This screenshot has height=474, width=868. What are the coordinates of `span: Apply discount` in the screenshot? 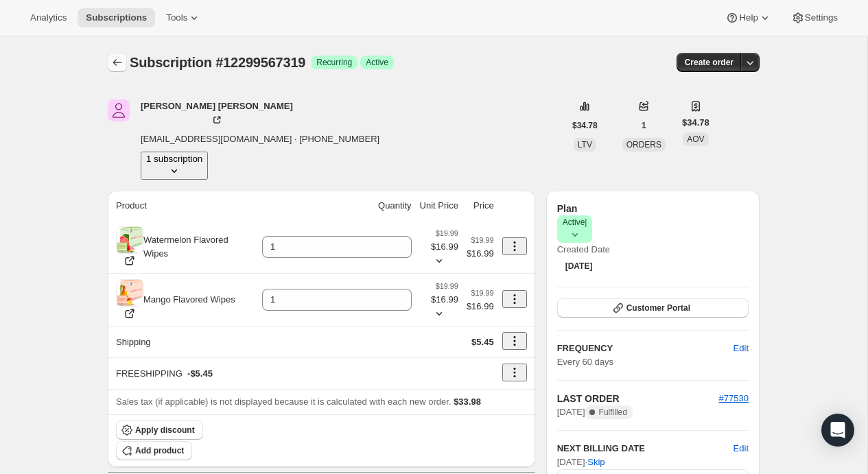 It's located at (165, 430).